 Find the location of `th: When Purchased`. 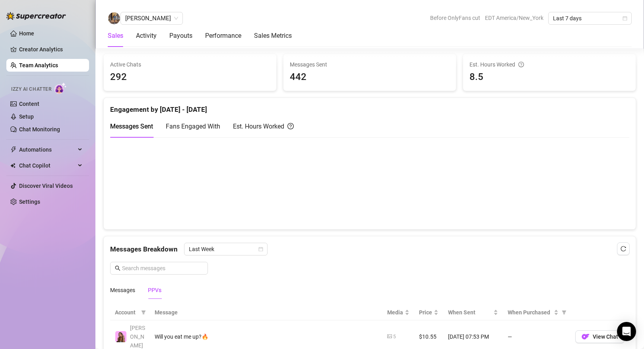

th: When Purchased is located at coordinates (537, 312).